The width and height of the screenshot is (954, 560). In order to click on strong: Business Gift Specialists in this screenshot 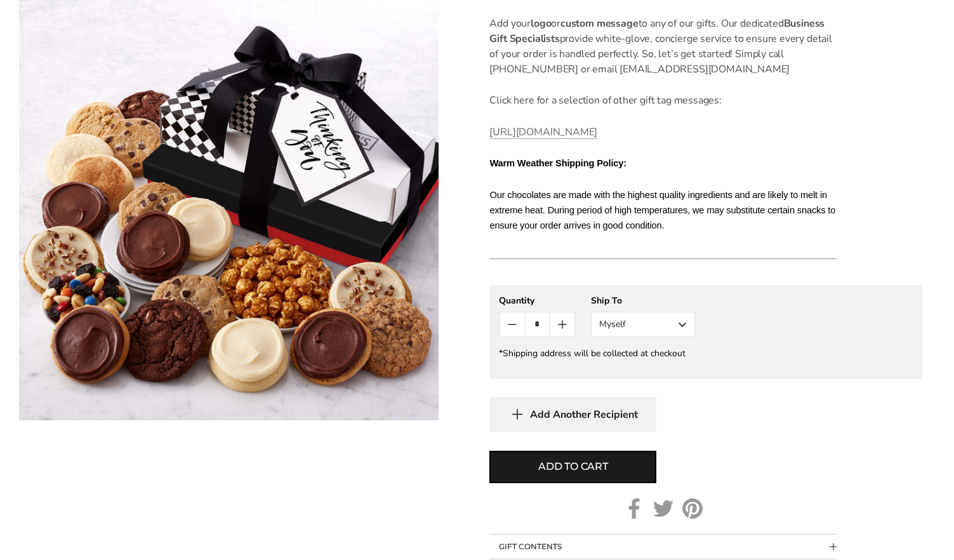, I will do `click(657, 31)`.